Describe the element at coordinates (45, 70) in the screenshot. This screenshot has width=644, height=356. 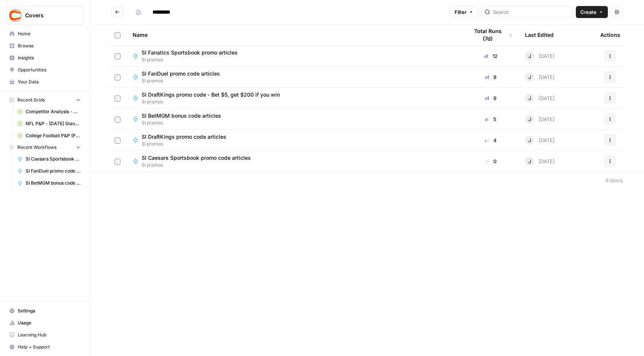
I see `a: Opportunities` at that location.